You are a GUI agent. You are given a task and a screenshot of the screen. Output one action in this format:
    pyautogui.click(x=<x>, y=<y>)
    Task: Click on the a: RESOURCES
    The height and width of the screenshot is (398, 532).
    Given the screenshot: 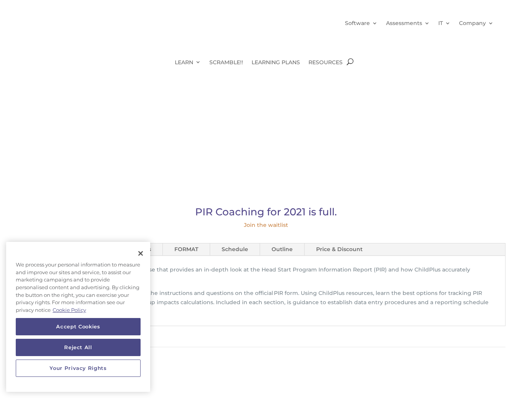 What is the action you would take?
    pyautogui.click(x=325, y=68)
    